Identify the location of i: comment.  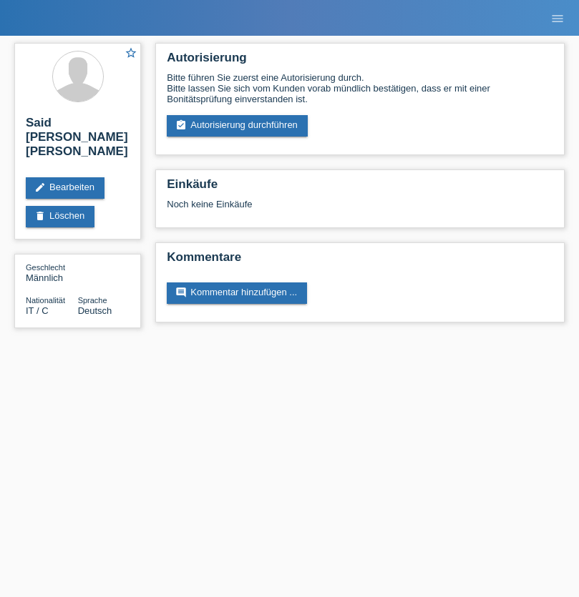
(181, 293).